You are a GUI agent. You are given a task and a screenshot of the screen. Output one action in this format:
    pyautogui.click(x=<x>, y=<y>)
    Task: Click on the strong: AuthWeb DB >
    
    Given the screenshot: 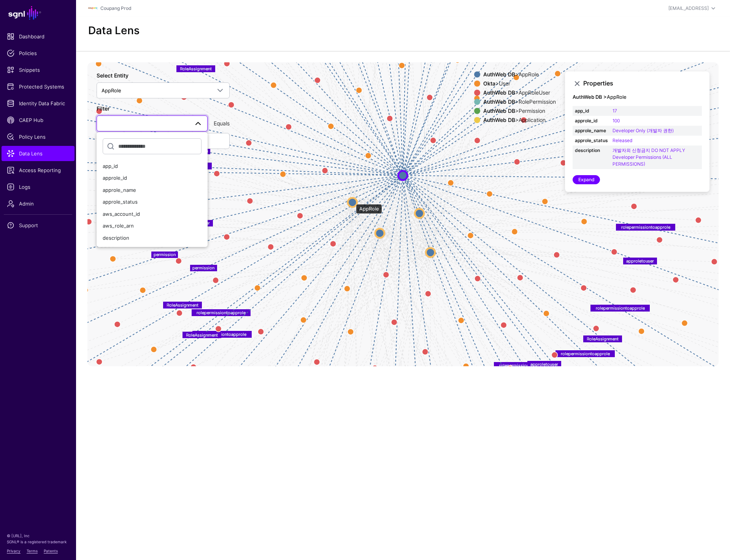 What is the action you would take?
    pyautogui.click(x=590, y=97)
    